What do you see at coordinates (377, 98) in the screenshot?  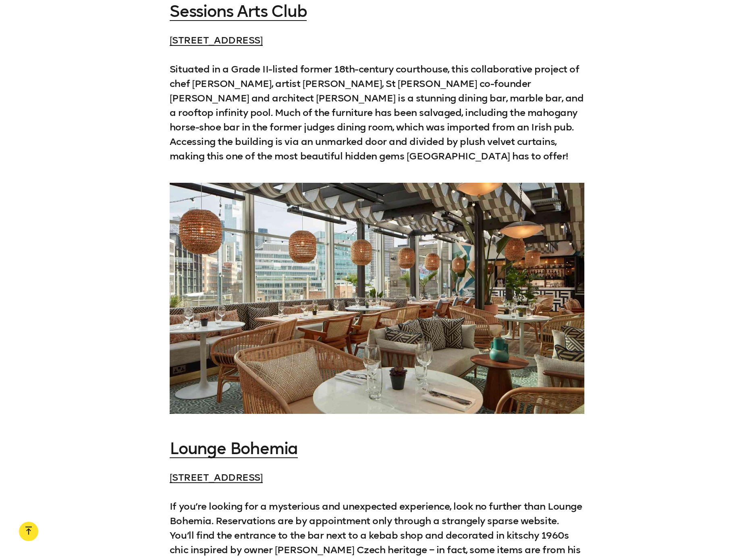 I see `p: Situated in a Grade II-listed former 18th-century courthouse, this collaborative project of chef ...` at bounding box center [377, 98].